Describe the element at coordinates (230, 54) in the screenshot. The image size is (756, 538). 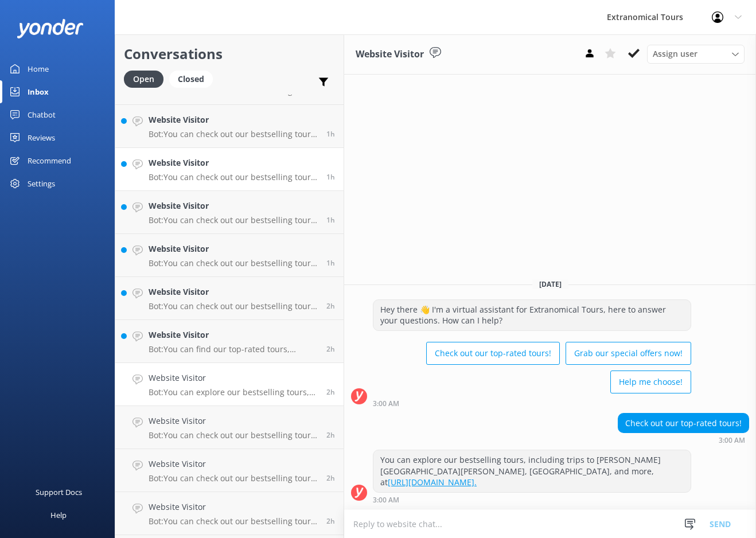
I see `h2: Conversations` at that location.